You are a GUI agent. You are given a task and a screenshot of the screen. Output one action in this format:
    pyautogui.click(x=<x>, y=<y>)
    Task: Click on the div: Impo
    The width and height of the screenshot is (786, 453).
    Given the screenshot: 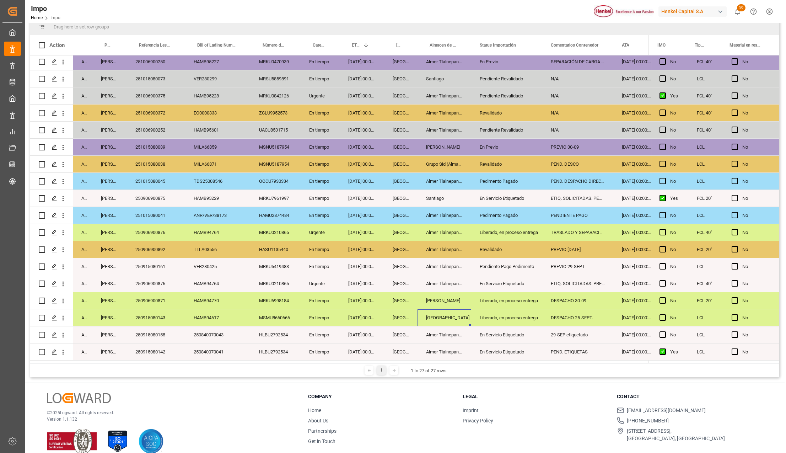 What is the action you would take?
    pyautogui.click(x=45, y=9)
    